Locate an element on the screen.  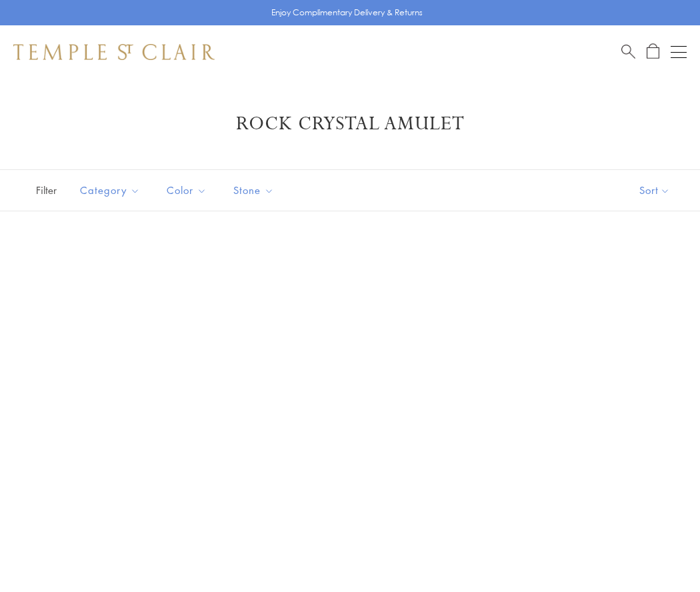
button: Open navigation is located at coordinates (678, 52).